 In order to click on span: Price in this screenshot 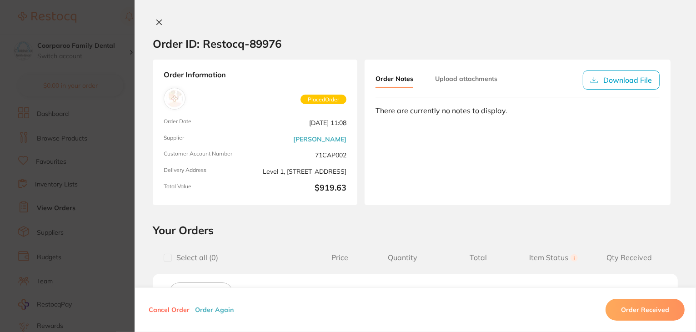, I will do `click(339, 257)`.